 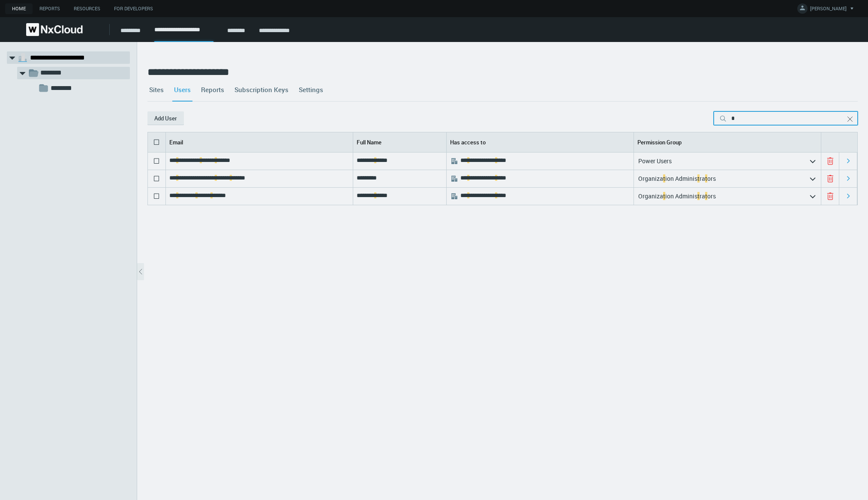 I want to click on nx-search-highlight: Power Users, so click(x=655, y=161).